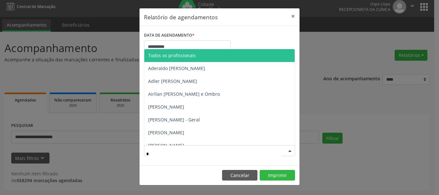  Describe the element at coordinates (172, 55) in the screenshot. I see `span: Todos os profissionais` at that location.